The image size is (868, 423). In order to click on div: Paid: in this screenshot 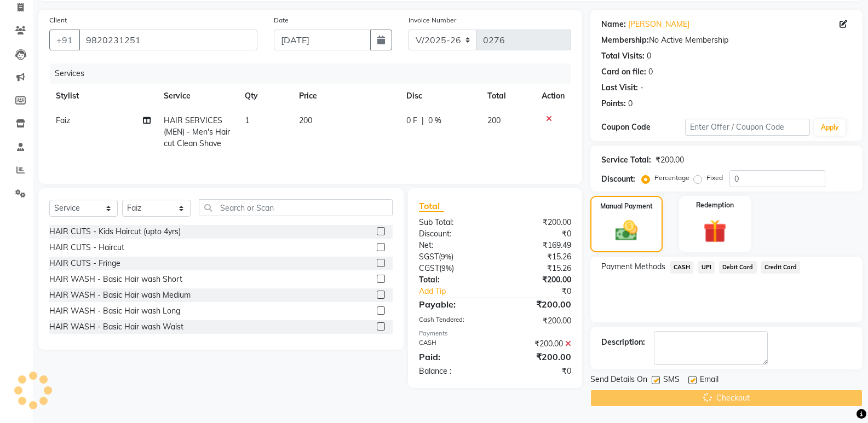, I will do `click(453, 357)`.